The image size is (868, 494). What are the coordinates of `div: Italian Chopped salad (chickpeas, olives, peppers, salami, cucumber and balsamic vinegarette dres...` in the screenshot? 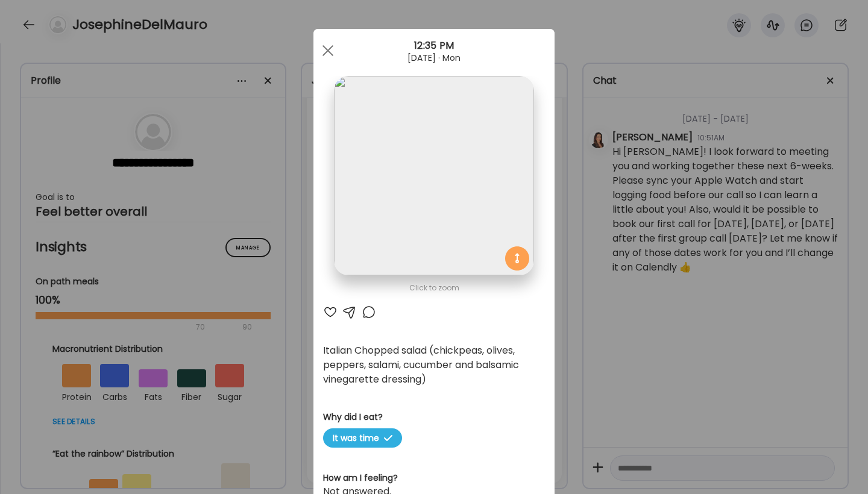 It's located at (434, 365).